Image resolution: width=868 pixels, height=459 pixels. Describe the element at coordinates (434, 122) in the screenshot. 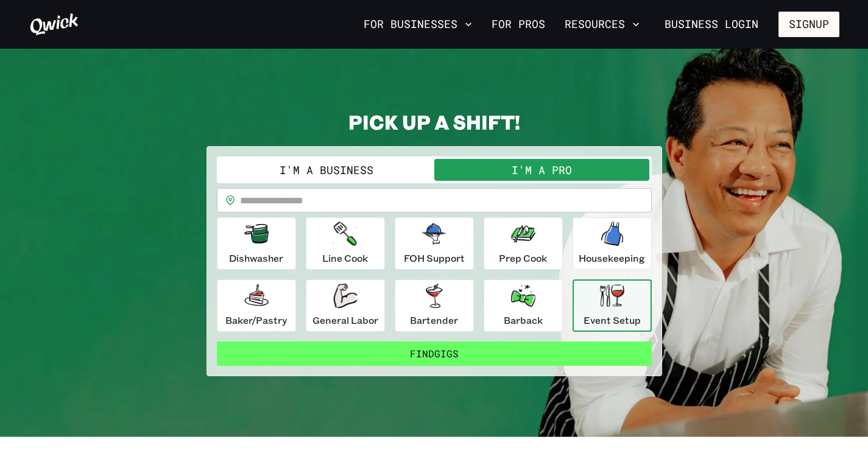

I see `h2: PICK UP A SHIFT!` at that location.